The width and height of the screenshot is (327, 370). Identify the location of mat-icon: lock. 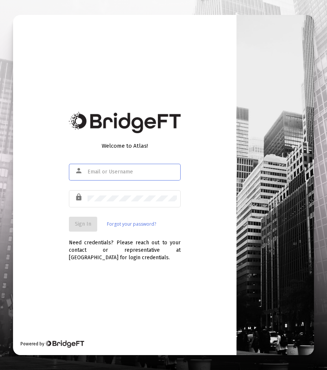
(79, 197).